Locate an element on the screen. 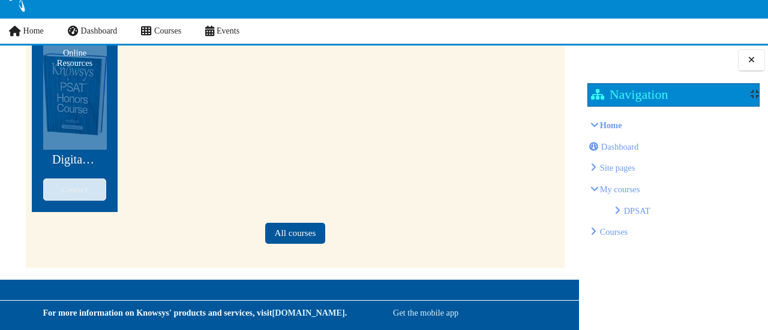  a: All courses is located at coordinates (294, 233).